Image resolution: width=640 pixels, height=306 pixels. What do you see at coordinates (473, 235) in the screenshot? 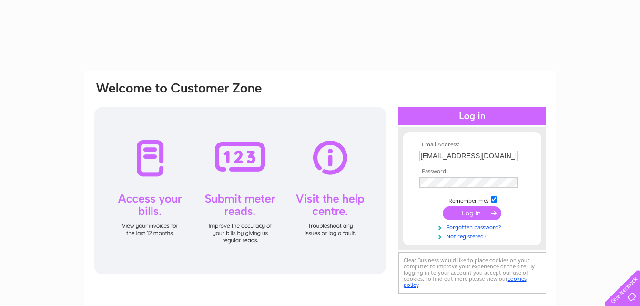
I see `a: Not registered?` at bounding box center [473, 235].